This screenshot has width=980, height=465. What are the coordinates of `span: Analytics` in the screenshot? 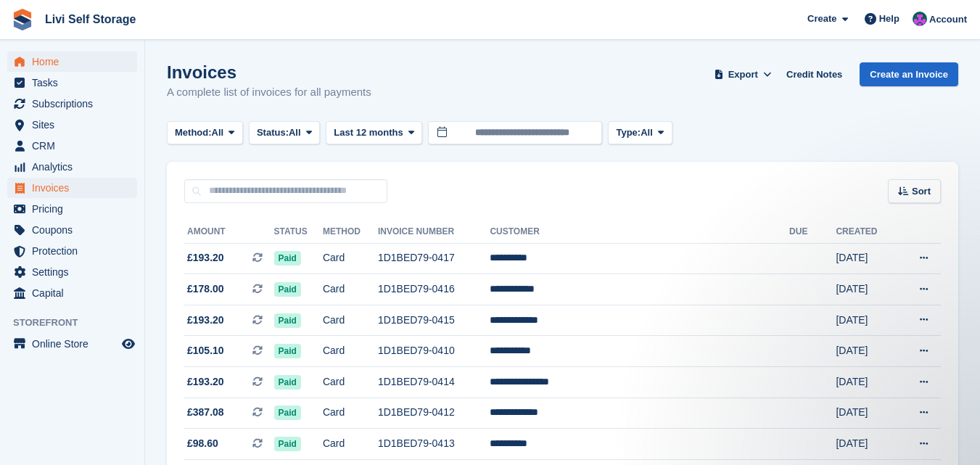 It's located at (75, 167).